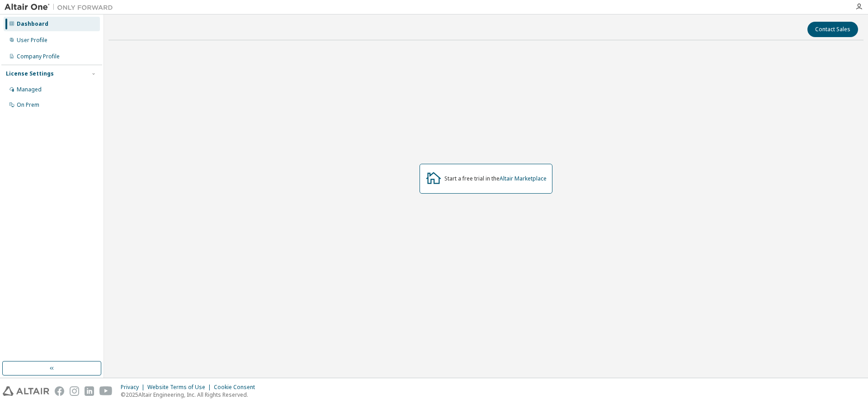  I want to click on img: youtube.svg, so click(106, 391).